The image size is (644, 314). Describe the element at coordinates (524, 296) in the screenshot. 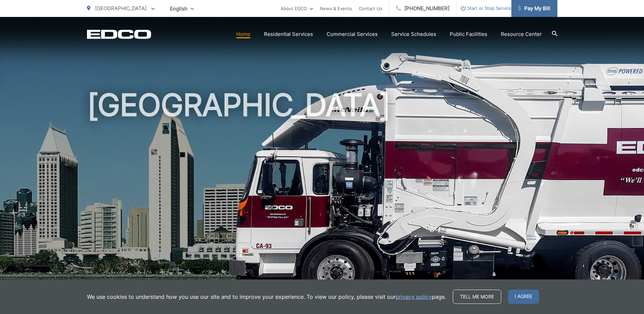

I see `span: I agree` at that location.